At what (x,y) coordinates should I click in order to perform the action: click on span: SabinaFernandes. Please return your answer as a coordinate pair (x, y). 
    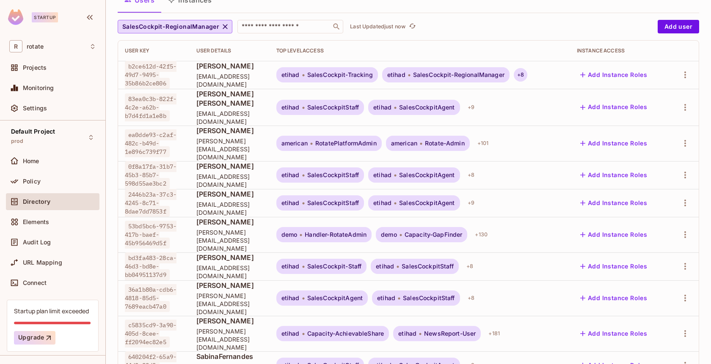
    Looking at the image, I should click on (229, 357).